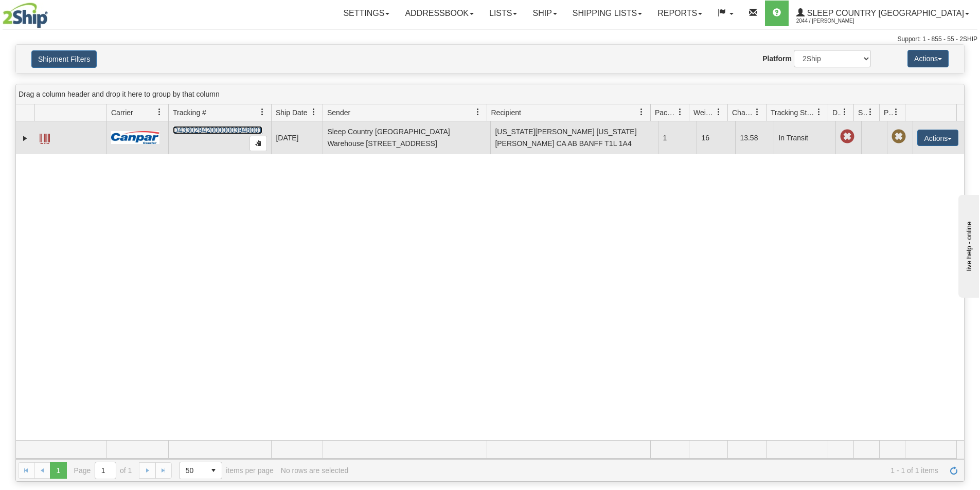 This screenshot has height=490, width=980. Describe the element at coordinates (757, 112) in the screenshot. I see `a: Charge filter column settings` at that location.